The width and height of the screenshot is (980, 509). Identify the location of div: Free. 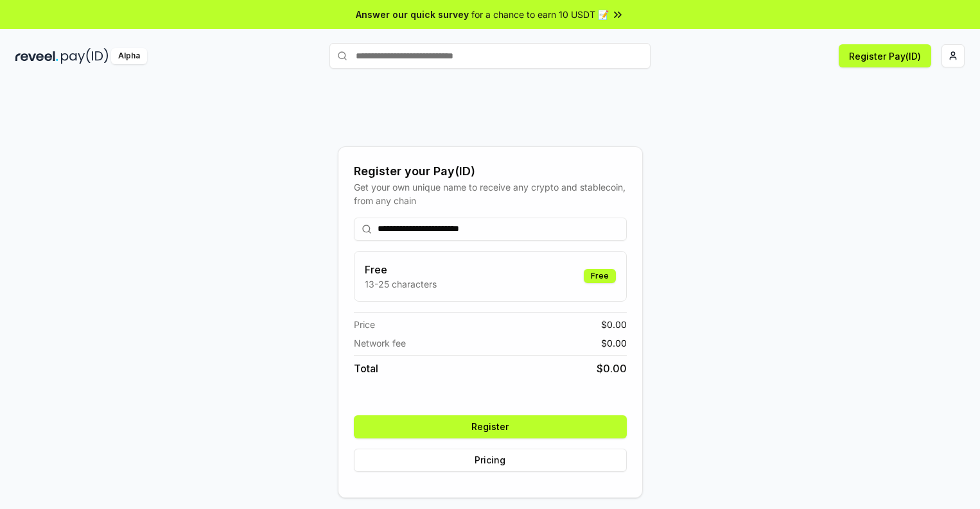
(600, 276).